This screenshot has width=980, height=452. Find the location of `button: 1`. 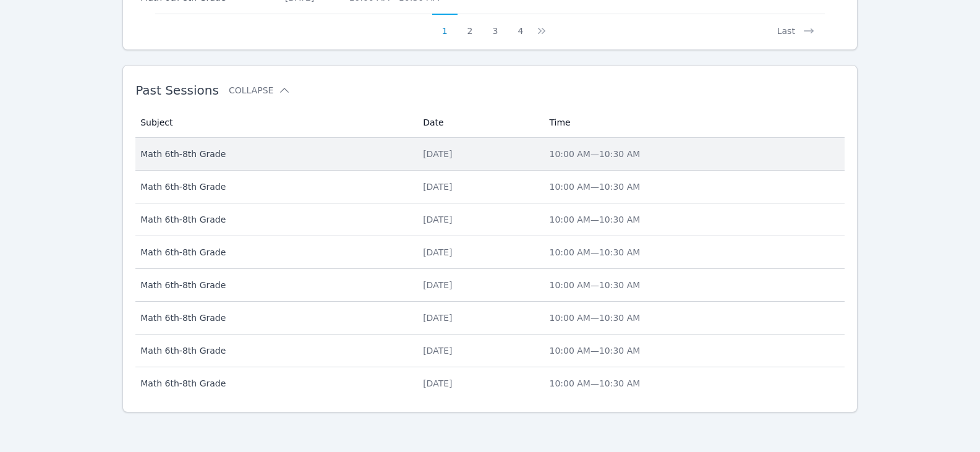

button: 1 is located at coordinates (444, 26).